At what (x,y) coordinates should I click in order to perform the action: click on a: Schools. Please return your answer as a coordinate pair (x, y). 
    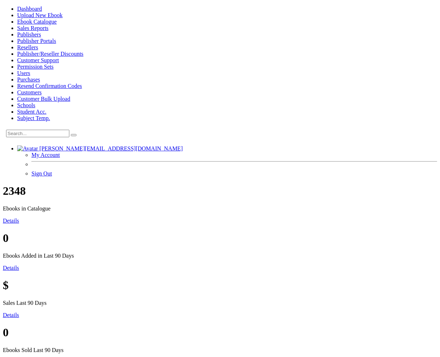
    Looking at the image, I should click on (26, 105).